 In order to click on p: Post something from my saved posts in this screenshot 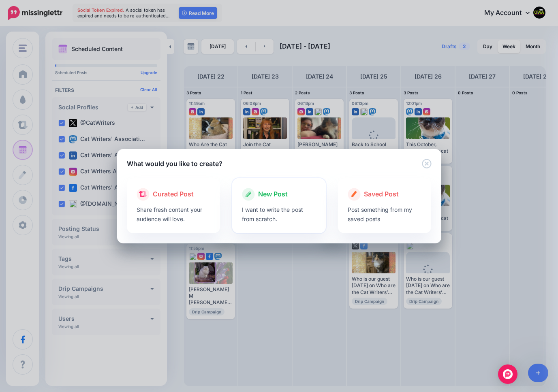, I will do `click(384, 214)`.